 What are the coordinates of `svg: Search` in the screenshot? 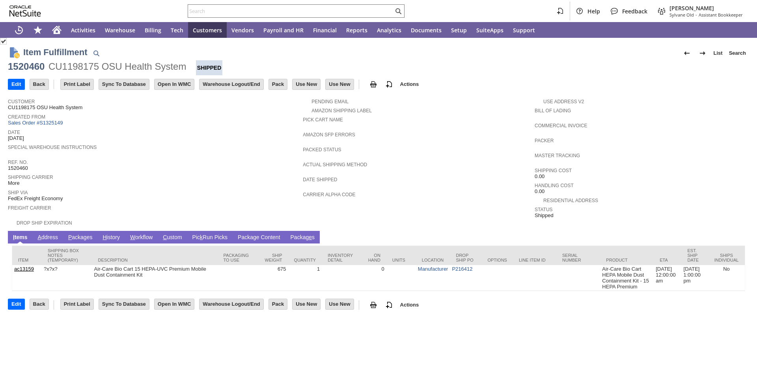 It's located at (398, 11).